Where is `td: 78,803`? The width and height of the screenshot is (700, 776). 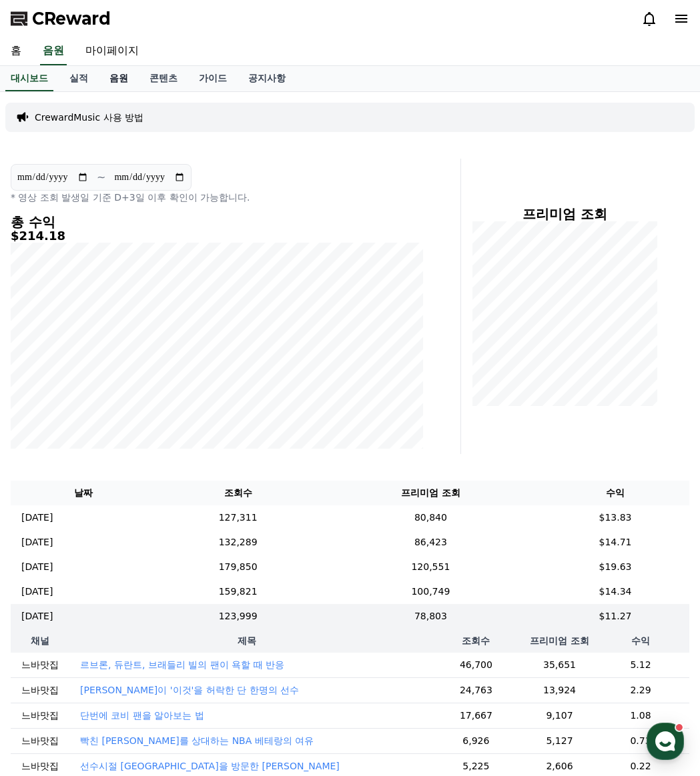 td: 78,803 is located at coordinates (431, 616).